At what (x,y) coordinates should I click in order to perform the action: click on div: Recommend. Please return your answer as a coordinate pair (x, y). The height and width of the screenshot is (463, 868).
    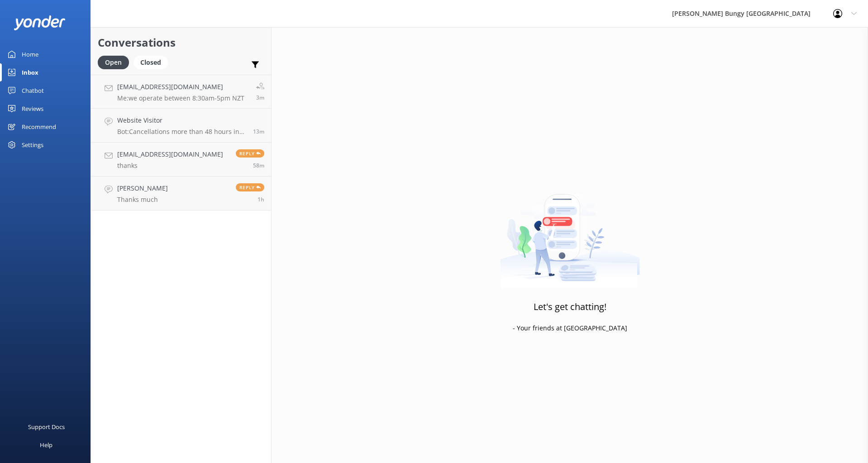
    Looking at the image, I should click on (39, 126).